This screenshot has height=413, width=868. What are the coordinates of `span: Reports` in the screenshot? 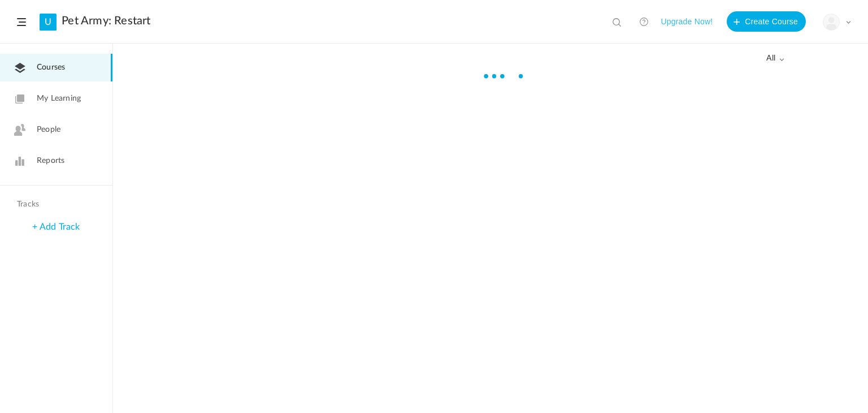 It's located at (50, 161).